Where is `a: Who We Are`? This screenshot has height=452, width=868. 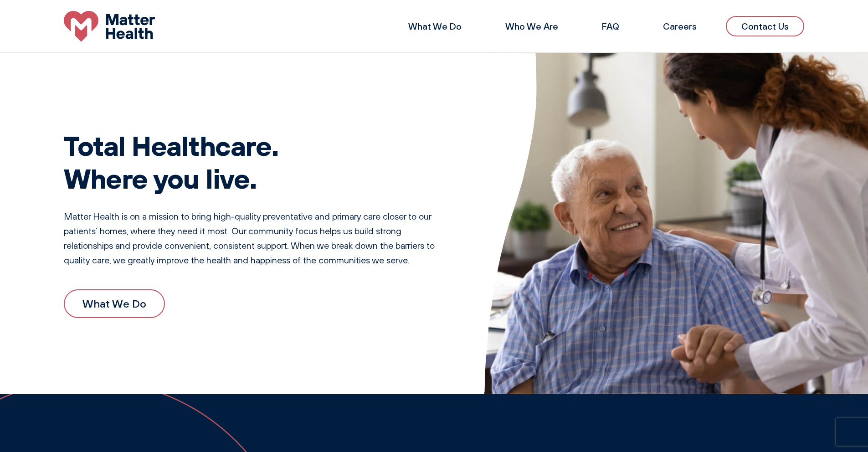 a: Who We Are is located at coordinates (532, 26).